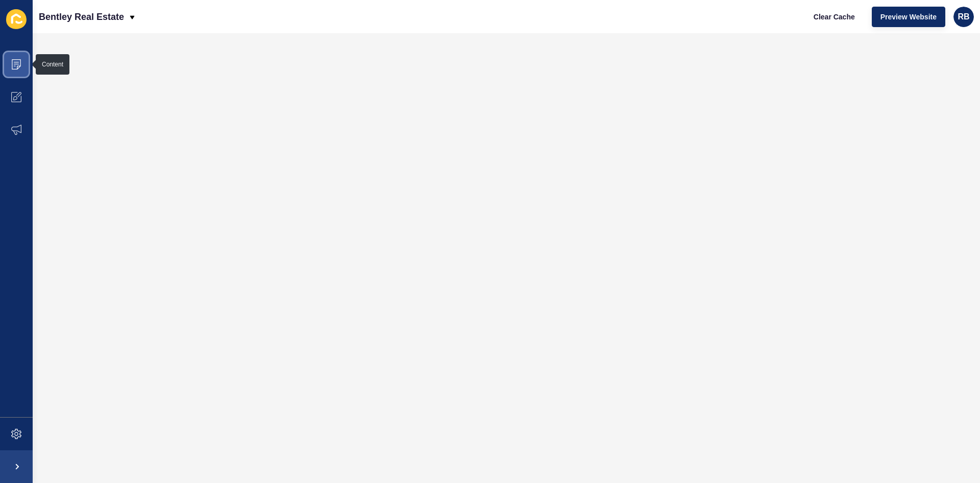 This screenshot has width=980, height=483. I want to click on button: Preview Website, so click(909, 17).